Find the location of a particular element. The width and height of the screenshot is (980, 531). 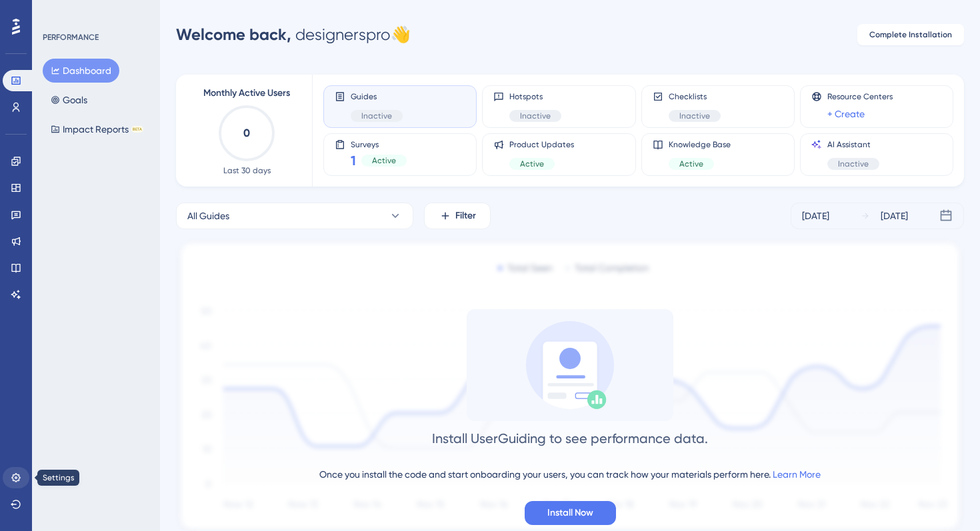

span: Complete Installation is located at coordinates (911, 34).